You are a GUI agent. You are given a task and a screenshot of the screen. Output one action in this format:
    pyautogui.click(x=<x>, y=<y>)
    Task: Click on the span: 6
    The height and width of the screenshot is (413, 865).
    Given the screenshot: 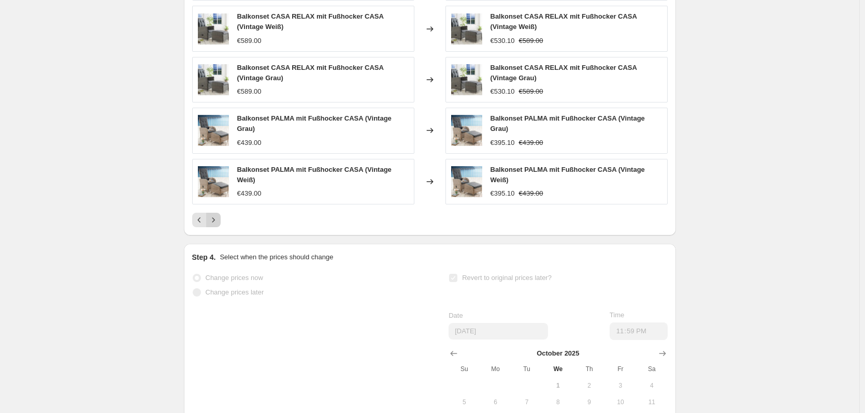 What is the action you would take?
    pyautogui.click(x=496, y=402)
    